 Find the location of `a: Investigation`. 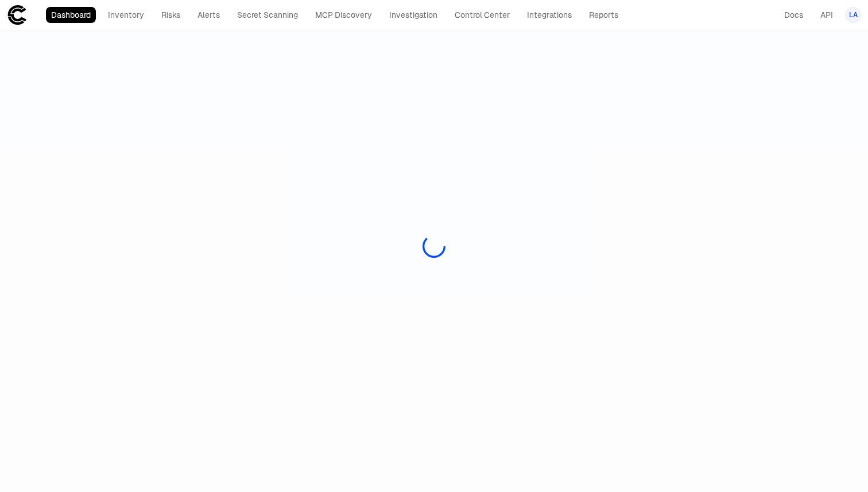

a: Investigation is located at coordinates (414, 15).